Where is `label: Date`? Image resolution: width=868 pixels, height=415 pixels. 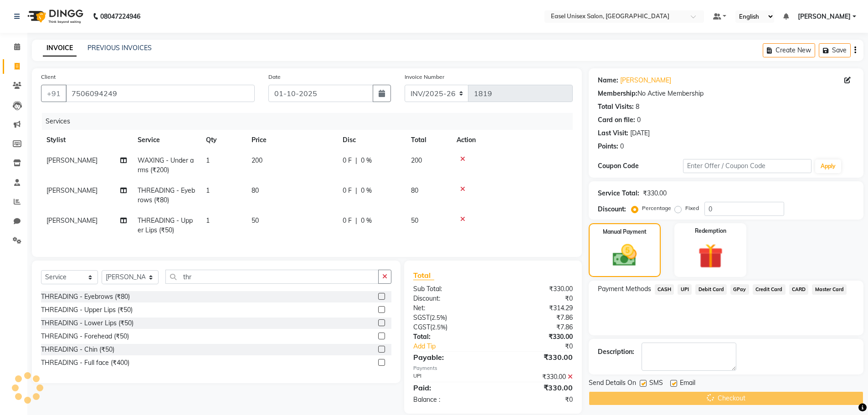
label: Date is located at coordinates (275, 77).